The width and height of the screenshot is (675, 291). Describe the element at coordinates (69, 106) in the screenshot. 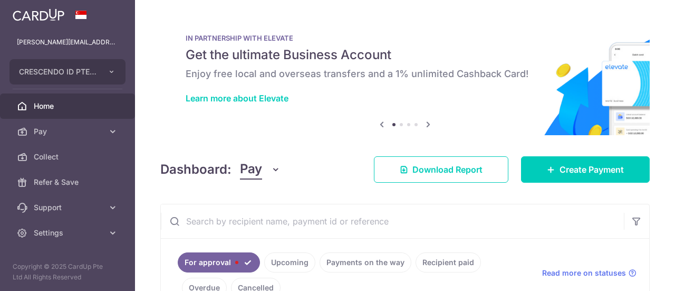

I see `span: Home` at that location.